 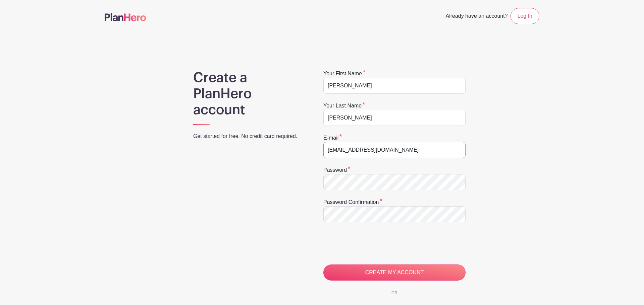 I want to click on input: e.g. Julie, so click(x=394, y=85).